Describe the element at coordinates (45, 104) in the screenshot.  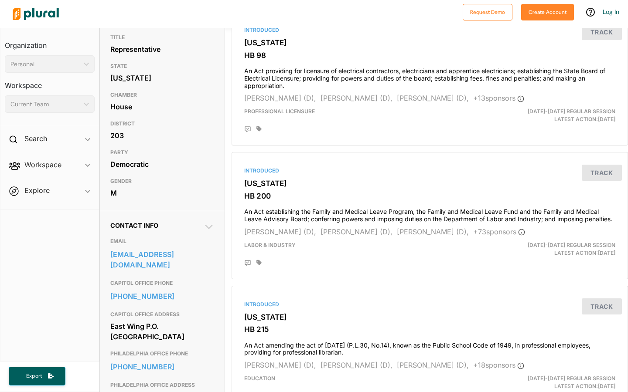
I see `div: Current Team` at that location.